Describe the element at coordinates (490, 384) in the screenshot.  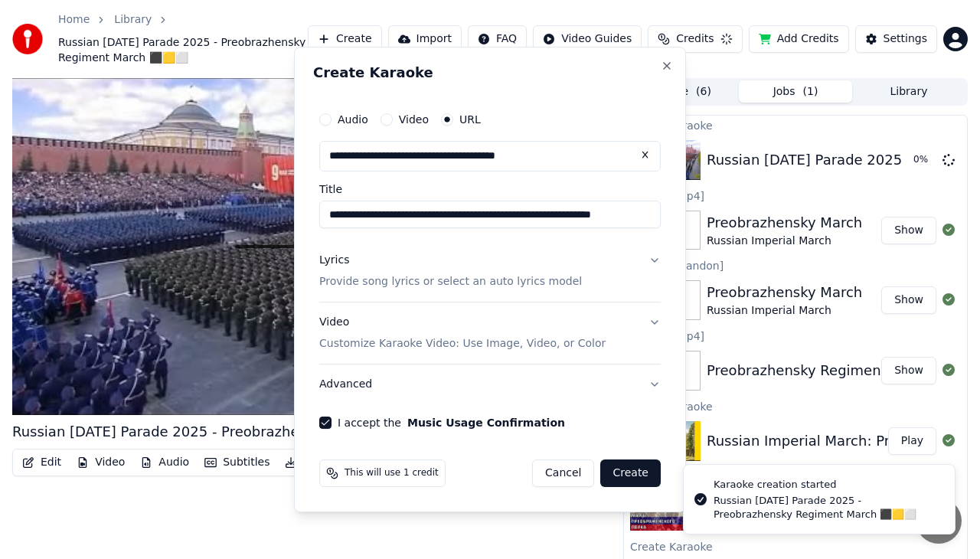
I see `button: Advanced` at that location.